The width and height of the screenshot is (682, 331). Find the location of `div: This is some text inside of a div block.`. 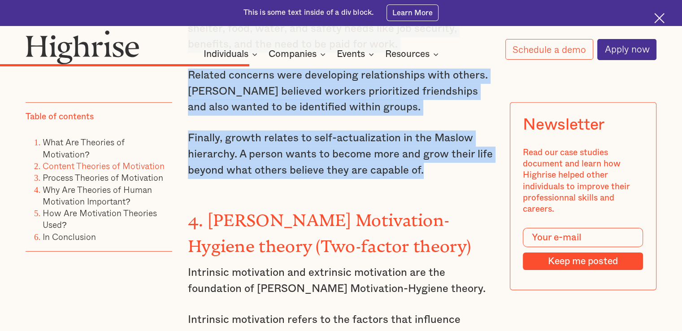

div: This is some text inside of a div block. is located at coordinates (309, 13).